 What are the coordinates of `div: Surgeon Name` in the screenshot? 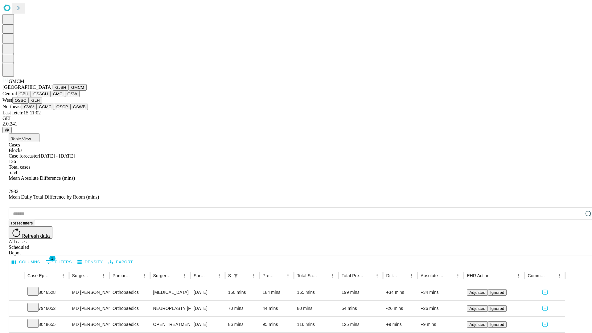 It's located at (81, 276).